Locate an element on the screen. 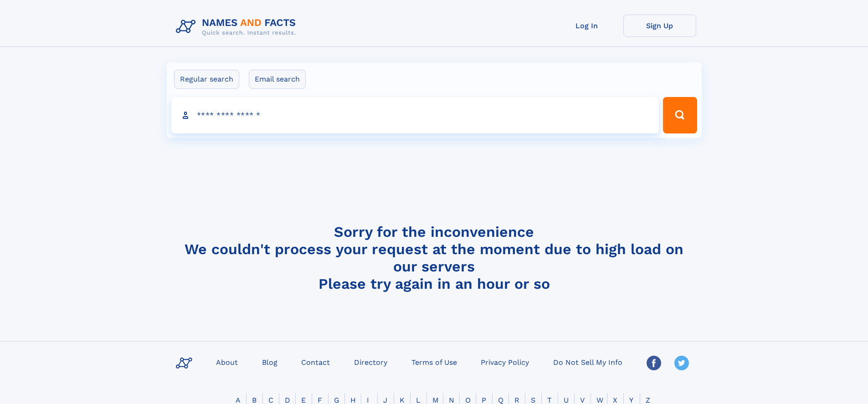 Image resolution: width=868 pixels, height=404 pixels. a: Sign Up is located at coordinates (660, 25).